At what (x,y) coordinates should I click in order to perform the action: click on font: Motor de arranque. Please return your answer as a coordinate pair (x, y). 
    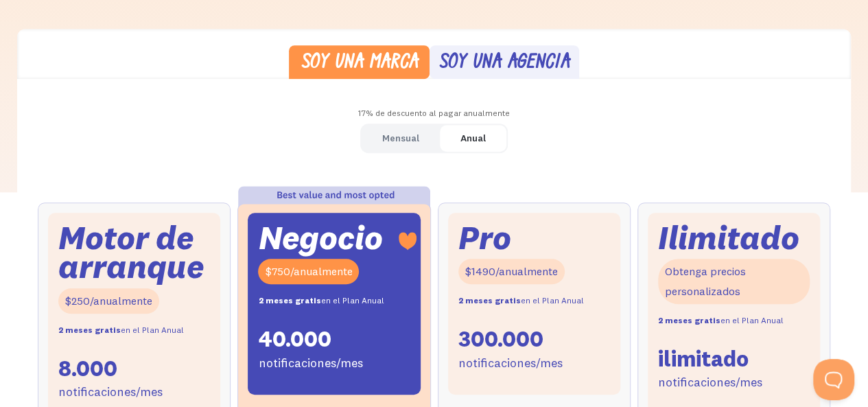
    Looking at the image, I should click on (131, 252).